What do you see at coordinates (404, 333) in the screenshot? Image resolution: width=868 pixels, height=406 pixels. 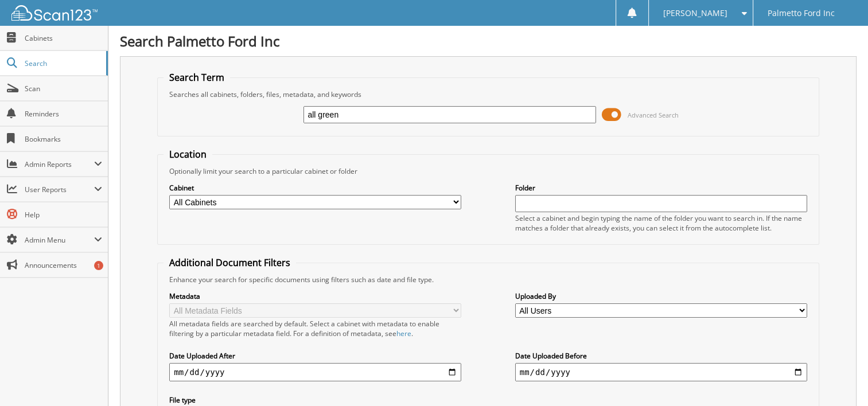 I see `a: here` at bounding box center [404, 333].